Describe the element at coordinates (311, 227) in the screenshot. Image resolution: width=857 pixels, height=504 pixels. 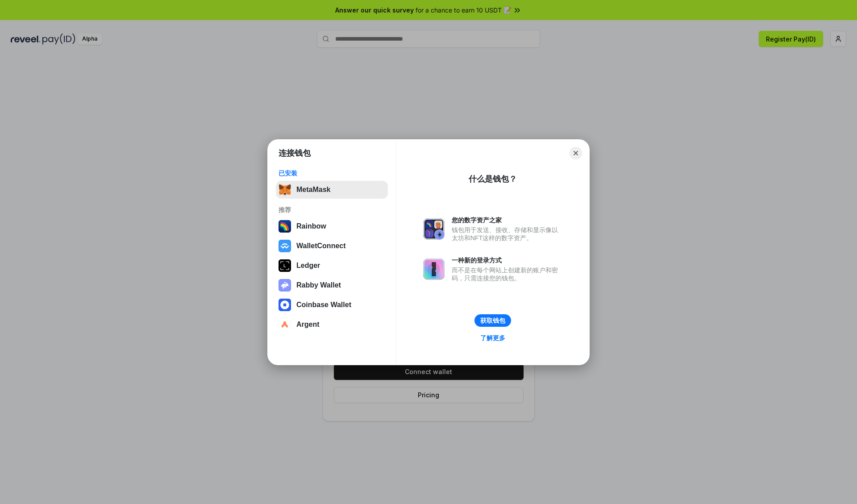
I see `div: Rainbow` at that location.